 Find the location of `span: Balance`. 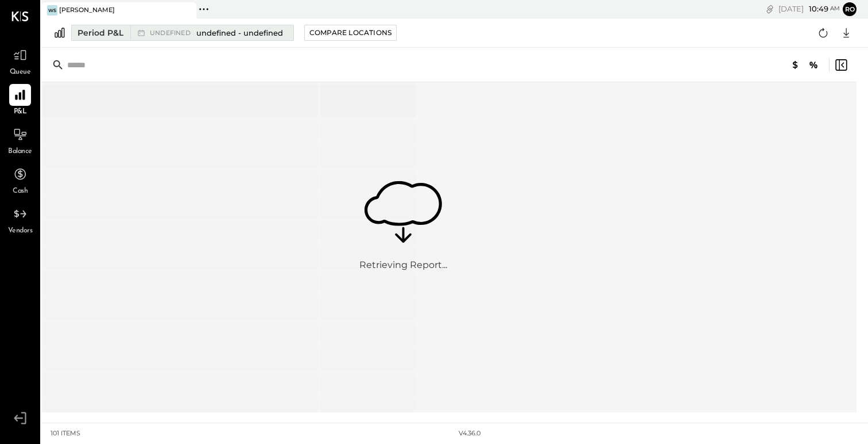

span: Balance is located at coordinates (20, 152).